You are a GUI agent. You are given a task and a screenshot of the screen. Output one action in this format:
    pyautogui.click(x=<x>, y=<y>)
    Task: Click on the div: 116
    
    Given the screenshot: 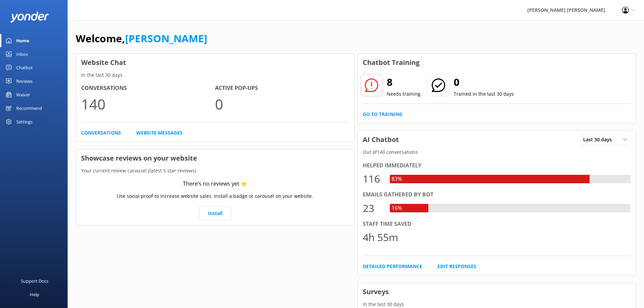 What is the action you would take?
    pyautogui.click(x=373, y=179)
    